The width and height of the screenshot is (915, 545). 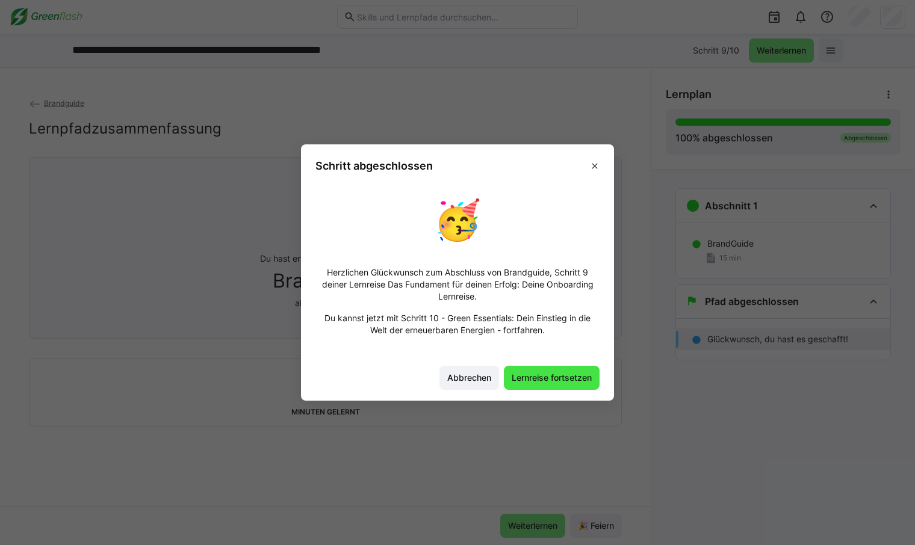 What do you see at coordinates (457, 285) in the screenshot?
I see `p: Herzlichen Glückwunsch zum Abschluss von Brandguide, Schritt 9 deiner Lernreise Das Fundament für...` at bounding box center [457, 285].